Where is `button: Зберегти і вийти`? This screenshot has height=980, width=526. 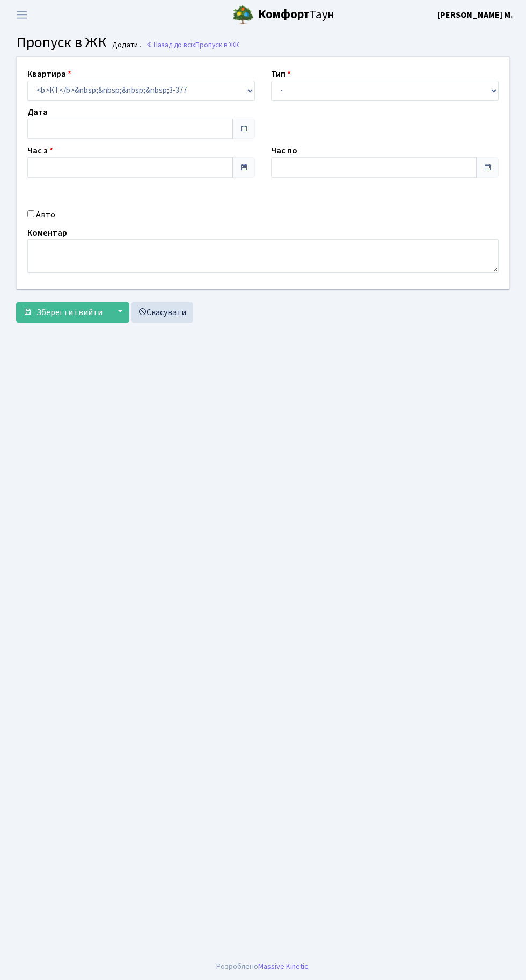
button: Зберегти і вийти is located at coordinates (63, 312).